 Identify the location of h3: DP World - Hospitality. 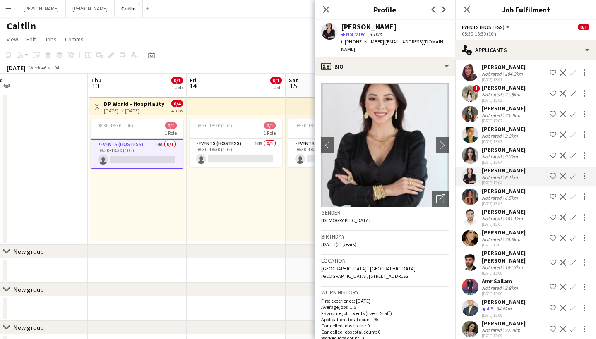
(134, 104).